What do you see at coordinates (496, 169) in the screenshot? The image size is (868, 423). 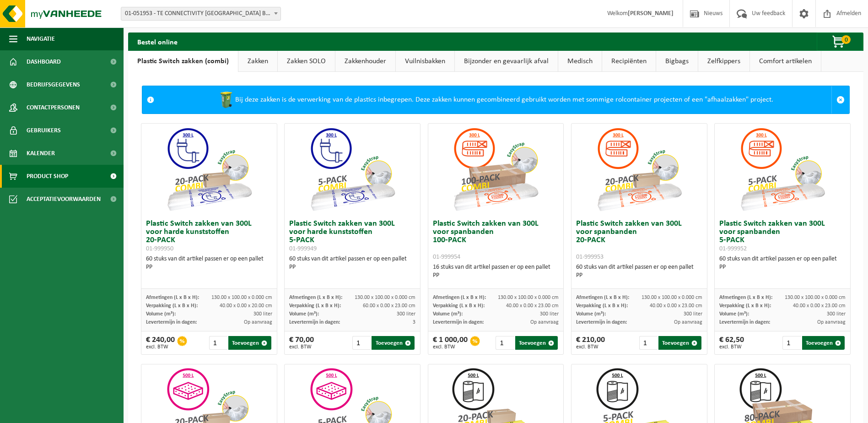 I see `img: 01-999954` at bounding box center [496, 169].